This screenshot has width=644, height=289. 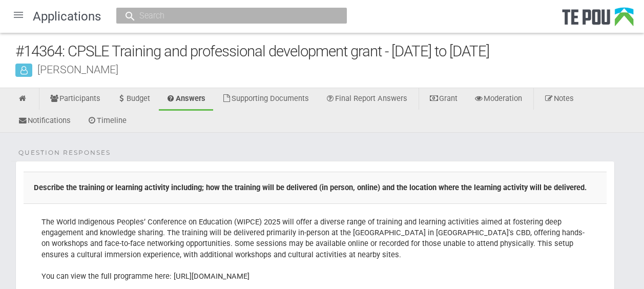 I want to click on b: Describe the training or learning activity including; how the training will be delivered (in pers..., so click(x=310, y=188).